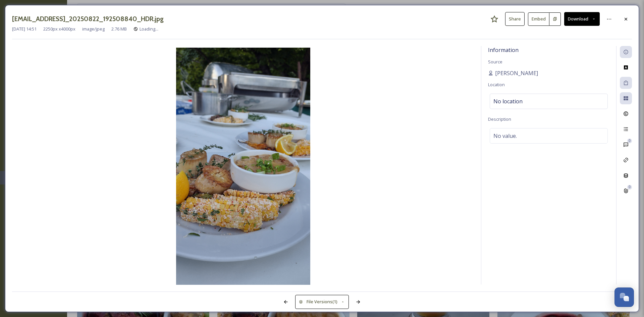  I want to click on span: Information, so click(503, 50).